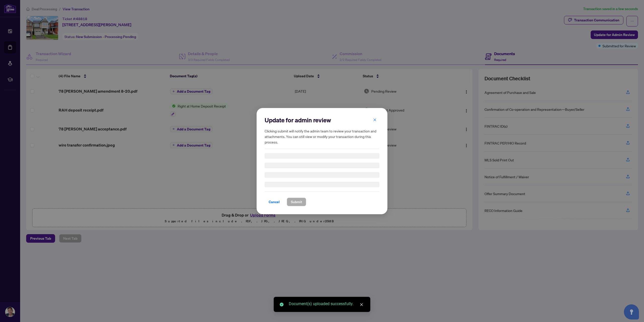 This screenshot has height=322, width=644. I want to click on h5: Clicking submit will notify the admin team to review your transaction and attachments. You can st..., so click(322, 137).